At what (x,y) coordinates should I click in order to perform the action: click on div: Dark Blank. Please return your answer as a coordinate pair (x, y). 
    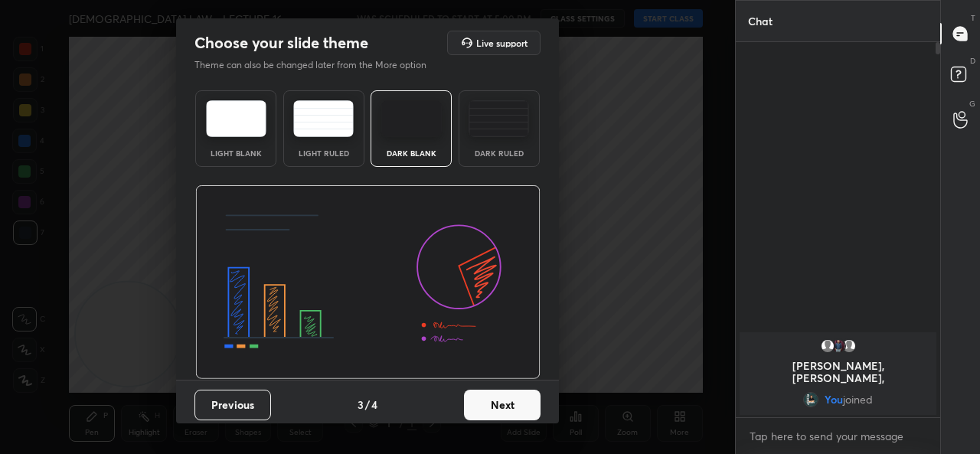
    Looking at the image, I should click on (411, 154).